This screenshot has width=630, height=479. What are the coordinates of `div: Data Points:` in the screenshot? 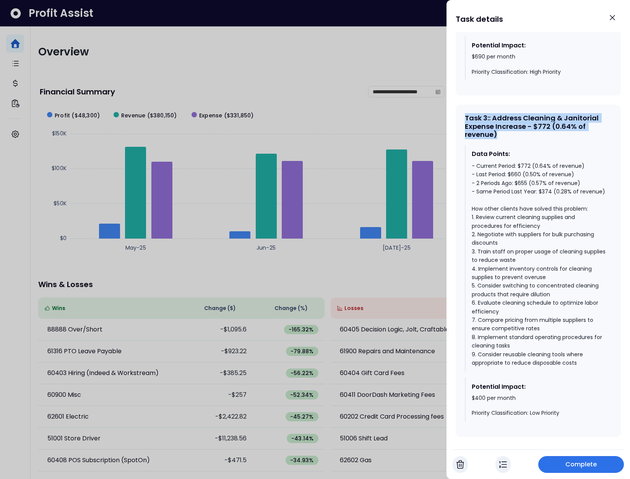 It's located at (538, 154).